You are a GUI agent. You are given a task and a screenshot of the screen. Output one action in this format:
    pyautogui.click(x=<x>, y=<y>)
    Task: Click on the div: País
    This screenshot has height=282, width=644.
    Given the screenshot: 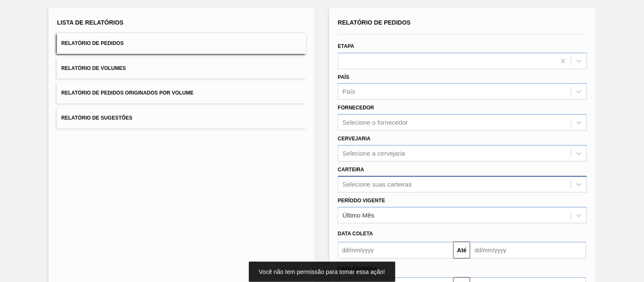 What is the action you would take?
    pyautogui.click(x=349, y=91)
    